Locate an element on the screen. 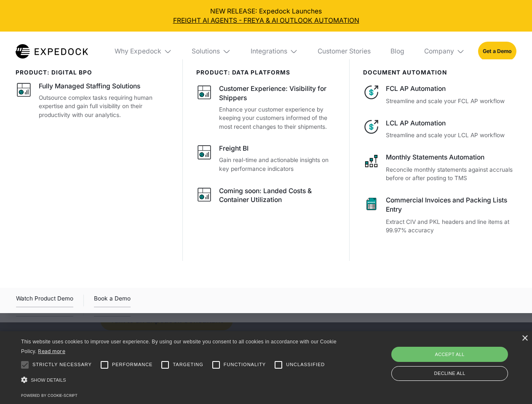 Image resolution: width=532 pixels, height=404 pixels. a: Get a Demo is located at coordinates (497, 51).